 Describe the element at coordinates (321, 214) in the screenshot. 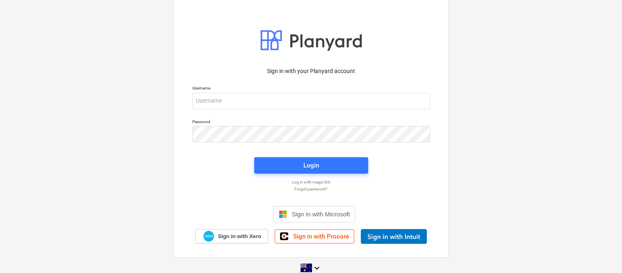

I see `span: Sign in with Microsoft` at that location.